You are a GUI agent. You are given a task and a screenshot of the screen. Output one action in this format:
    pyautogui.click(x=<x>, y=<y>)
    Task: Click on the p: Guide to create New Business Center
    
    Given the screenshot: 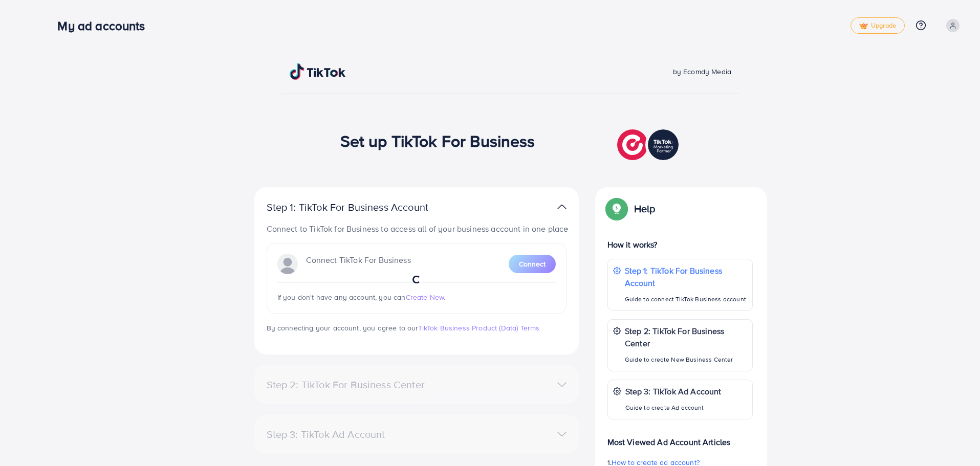 What is the action you would take?
    pyautogui.click(x=686, y=360)
    